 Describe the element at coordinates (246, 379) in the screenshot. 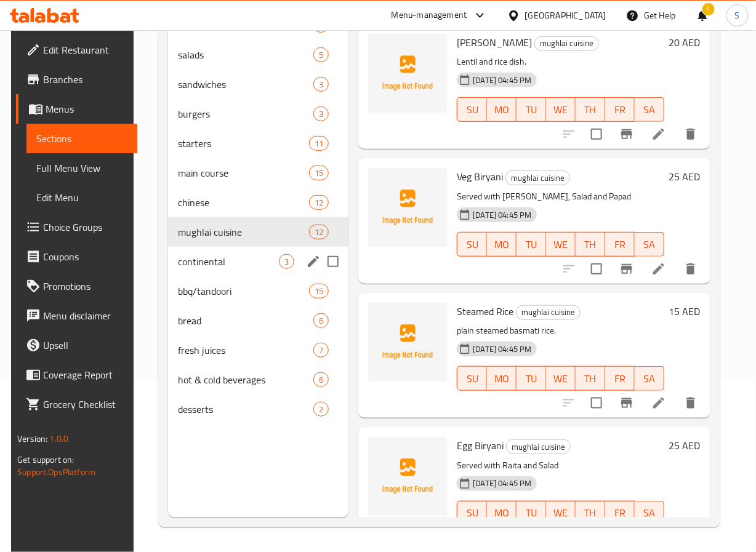

I see `span: hot & cold beverages` at that location.